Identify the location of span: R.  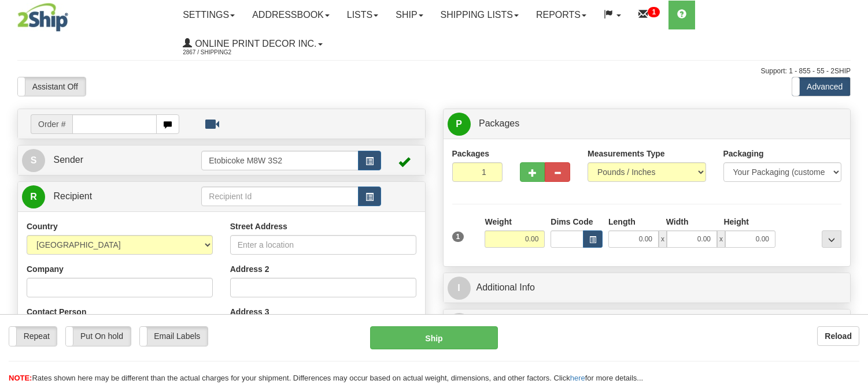
(34, 197).